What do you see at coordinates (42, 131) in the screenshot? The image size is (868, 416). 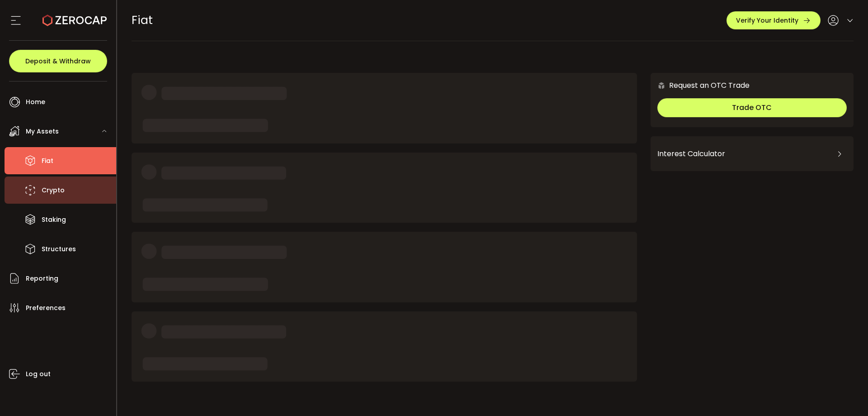 I see `span: My Assets` at bounding box center [42, 131].